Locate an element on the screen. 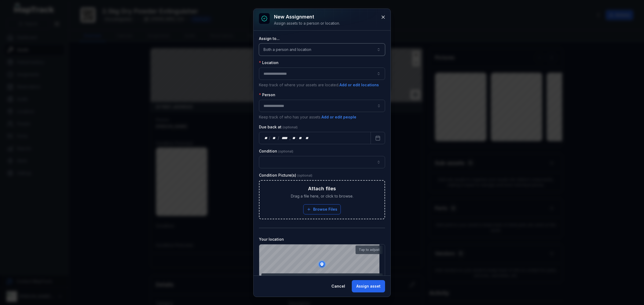 The image size is (644, 305). div: am/pm, is located at coordinates (308, 138).